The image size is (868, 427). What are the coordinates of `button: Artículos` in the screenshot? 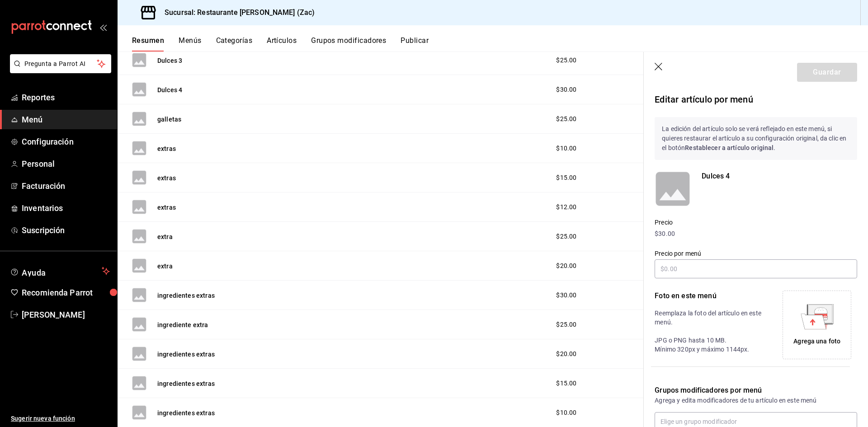 It's located at (282, 44).